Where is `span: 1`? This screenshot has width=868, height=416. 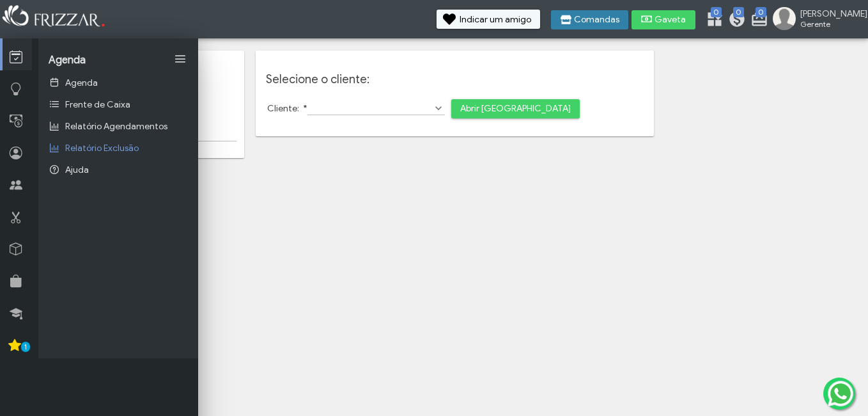 span: 1 is located at coordinates (26, 347).